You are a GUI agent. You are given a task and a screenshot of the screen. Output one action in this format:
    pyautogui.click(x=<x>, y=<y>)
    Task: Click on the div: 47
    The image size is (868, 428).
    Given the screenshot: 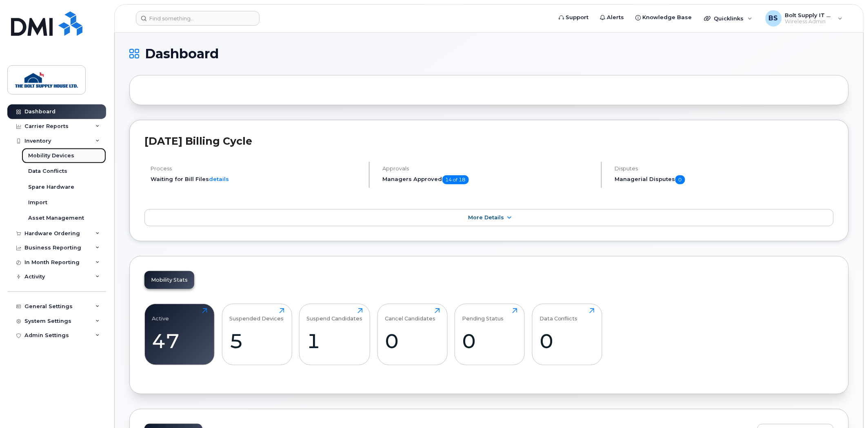 What is the action you would take?
    pyautogui.click(x=180, y=341)
    